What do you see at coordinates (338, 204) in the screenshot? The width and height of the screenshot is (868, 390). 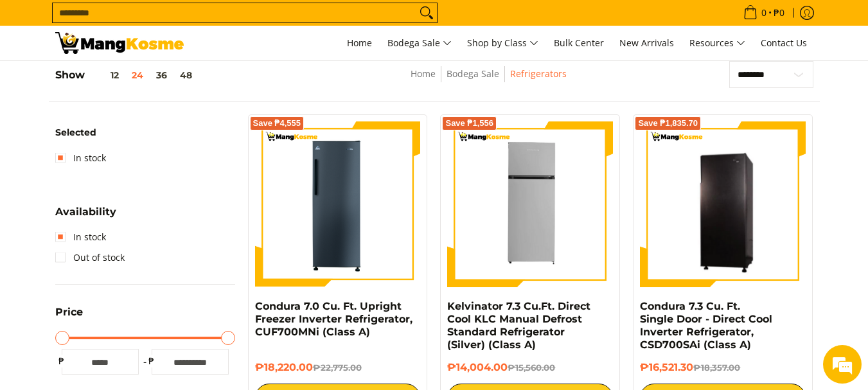 I see `img: Condura 7.0 Cu. Ft. Upright Freezer Inverter Refrigerator, CUF700MNi (Class A)` at bounding box center [338, 204].